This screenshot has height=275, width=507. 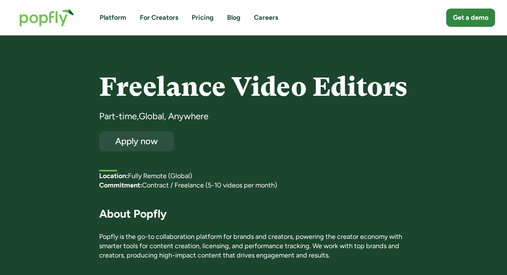 What do you see at coordinates (116, 165) in the screenshot?
I see `h5: First listed:` at bounding box center [116, 165].